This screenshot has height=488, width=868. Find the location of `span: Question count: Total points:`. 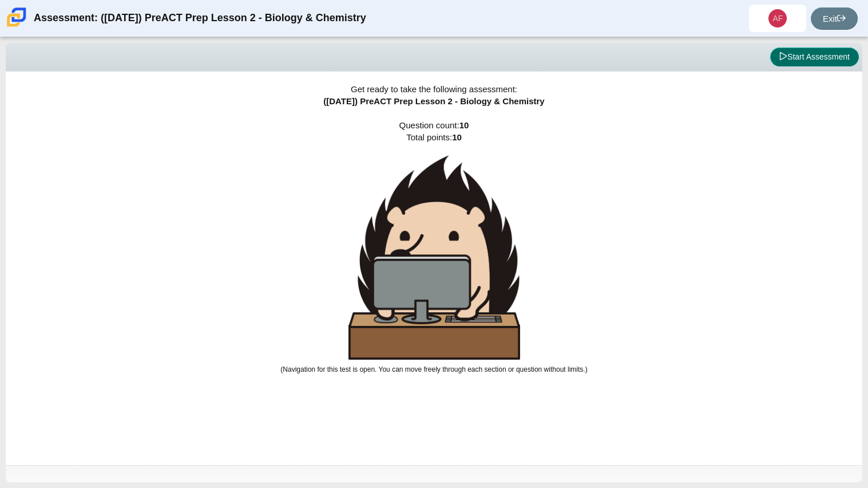

span: Question count: Total points: is located at coordinates (434, 247).